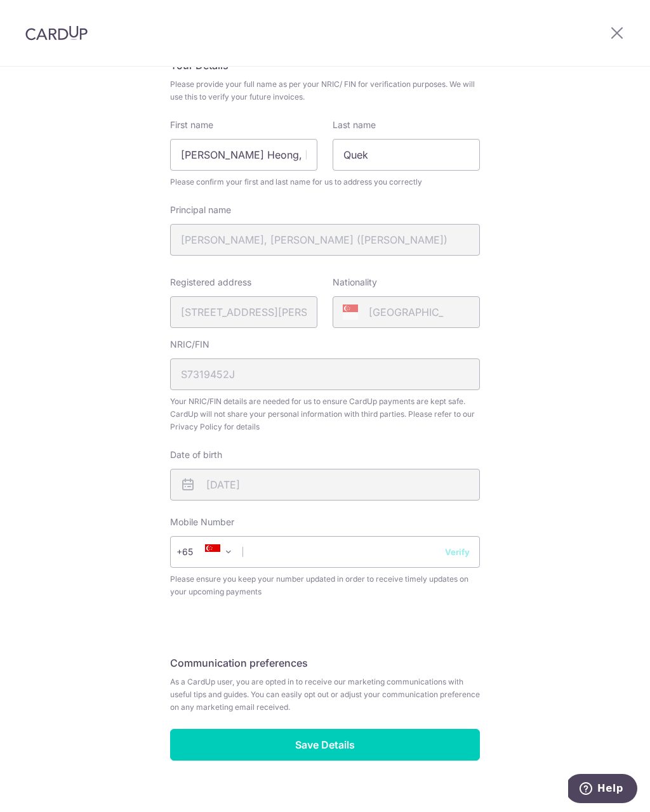 Image resolution: width=650 pixels, height=812 pixels. Describe the element at coordinates (196, 455) in the screenshot. I see `label: Date of birth` at that location.